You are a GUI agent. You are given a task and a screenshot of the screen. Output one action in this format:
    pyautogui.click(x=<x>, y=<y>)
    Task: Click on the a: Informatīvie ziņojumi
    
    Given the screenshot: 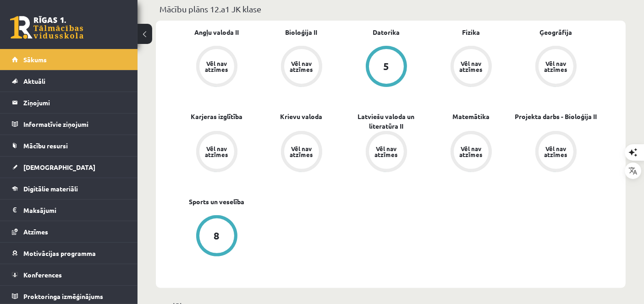 What is the action you would take?
    pyautogui.click(x=69, y=124)
    